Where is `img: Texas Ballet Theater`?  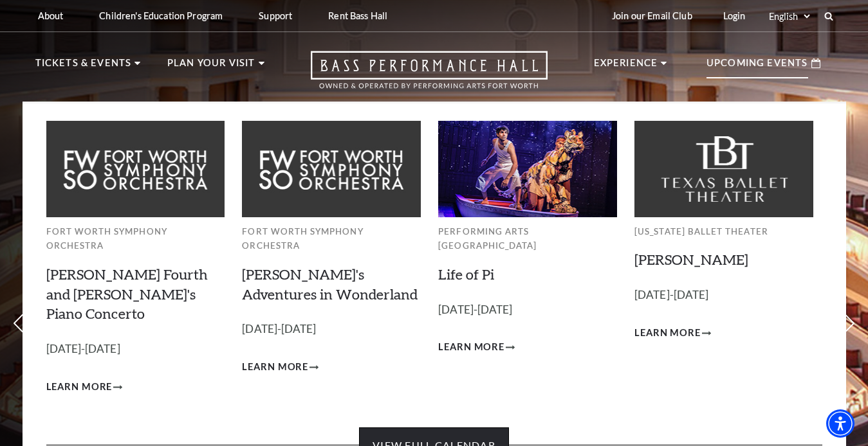 img: Texas Ballet Theater is located at coordinates (724, 169).